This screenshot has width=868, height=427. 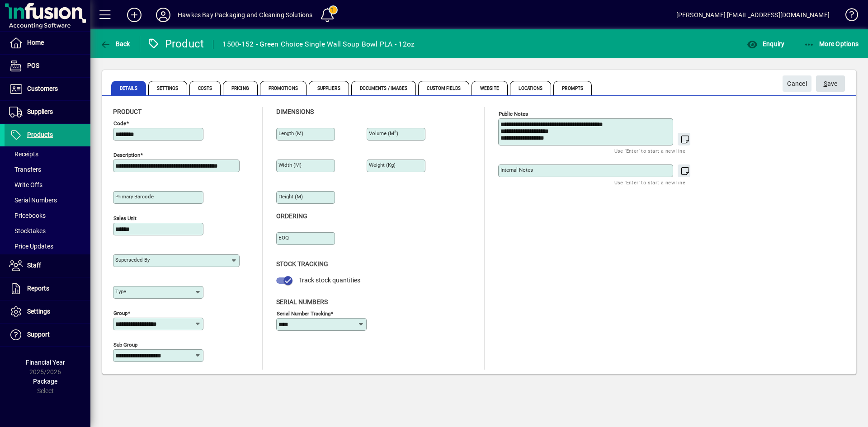 I want to click on a: POS, so click(x=48, y=66).